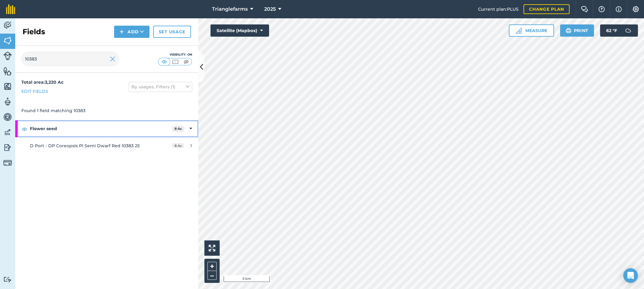 Image resolution: width=644 pixels, height=289 pixels. What do you see at coordinates (132, 32) in the screenshot?
I see `button: Add` at bounding box center [132, 32].